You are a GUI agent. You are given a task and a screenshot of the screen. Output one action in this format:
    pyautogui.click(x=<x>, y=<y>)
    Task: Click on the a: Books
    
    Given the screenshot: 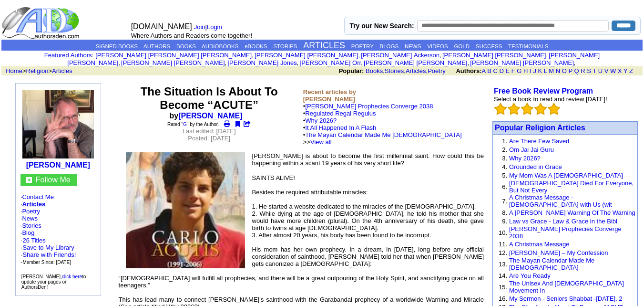 What is the action you would take?
    pyautogui.click(x=374, y=70)
    